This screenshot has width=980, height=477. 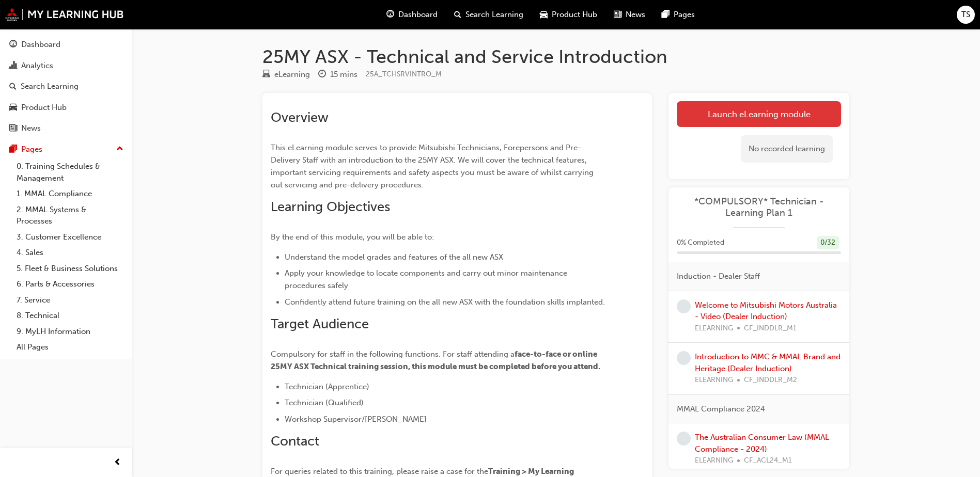 What do you see at coordinates (65, 14) in the screenshot?
I see `a: mmal` at bounding box center [65, 14].